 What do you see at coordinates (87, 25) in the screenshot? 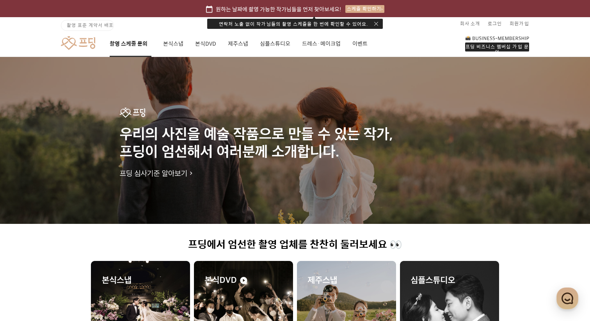
I see `a: 촬영 표준 계약서 배포` at bounding box center [87, 25].